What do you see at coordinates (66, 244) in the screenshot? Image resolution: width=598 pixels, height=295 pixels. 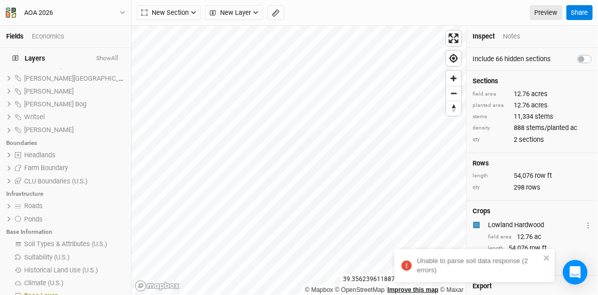 I see `span: Soil Types & Attributes (U.S.)` at bounding box center [66, 244].